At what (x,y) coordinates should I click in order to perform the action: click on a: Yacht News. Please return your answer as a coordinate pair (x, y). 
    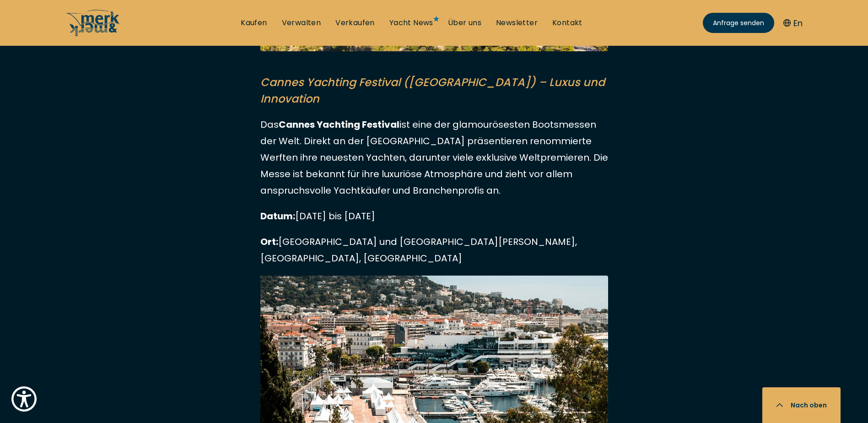
    Looking at the image, I should click on (411, 23).